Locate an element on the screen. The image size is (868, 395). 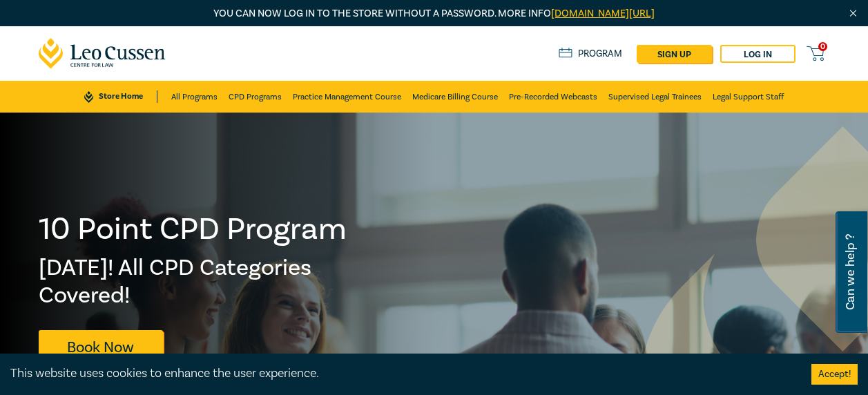
h1: 10 Point CPD Program is located at coordinates (193, 229).